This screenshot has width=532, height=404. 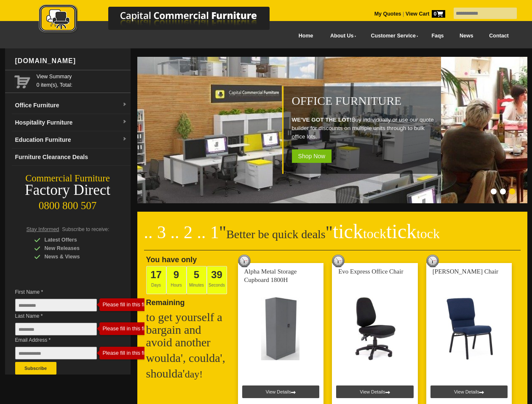 I want to click on li: Page dot 1, so click(x=494, y=191).